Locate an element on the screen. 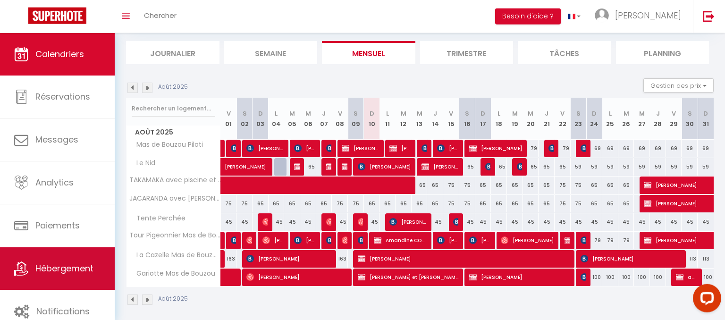 Image resolution: width=725 pixels, height=320 pixels. abbr: L is located at coordinates (276, 113).